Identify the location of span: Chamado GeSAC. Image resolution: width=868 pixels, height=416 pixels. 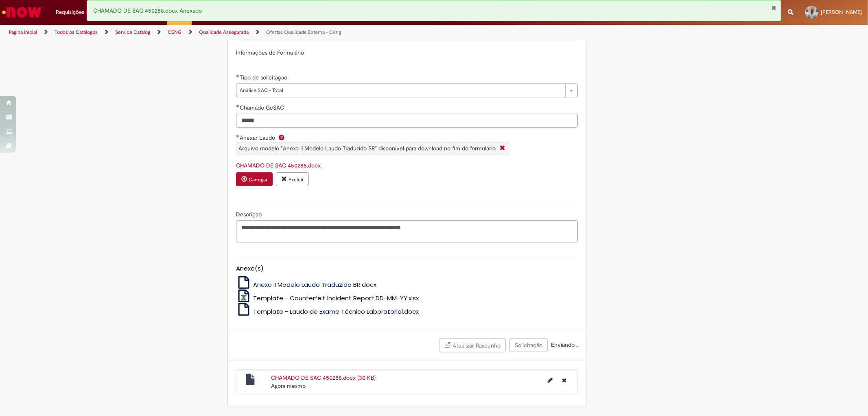
(262, 108).